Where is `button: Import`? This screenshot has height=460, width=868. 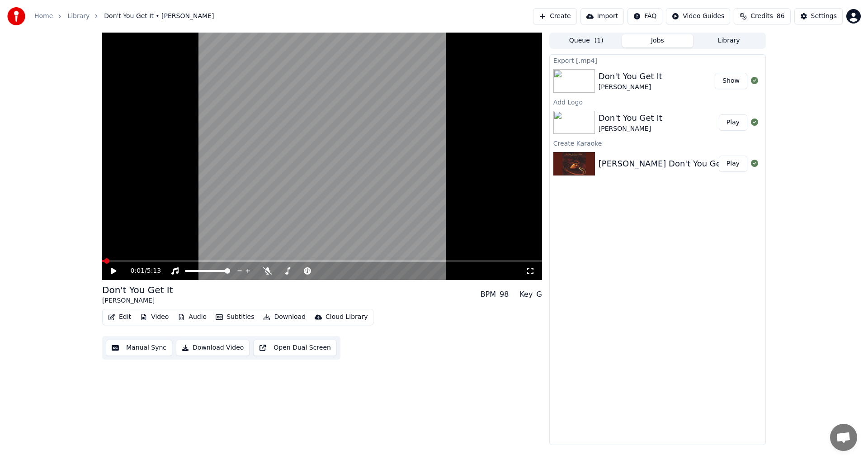
button: Import is located at coordinates (602, 16).